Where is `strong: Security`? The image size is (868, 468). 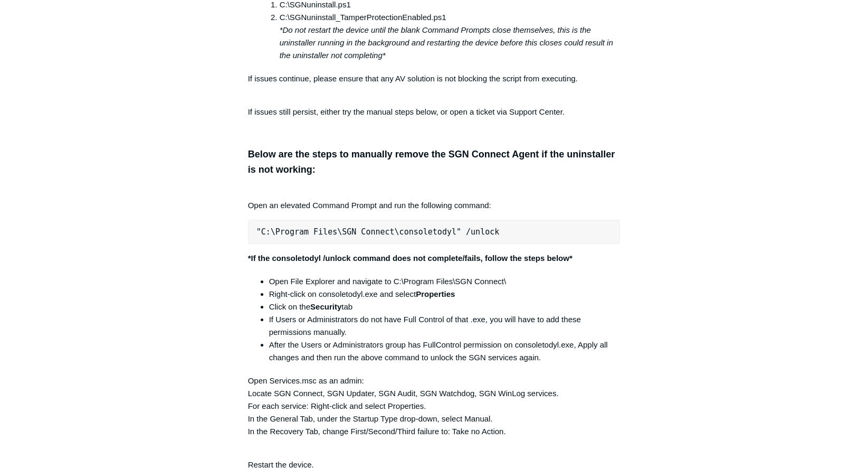 strong: Security is located at coordinates (326, 306).